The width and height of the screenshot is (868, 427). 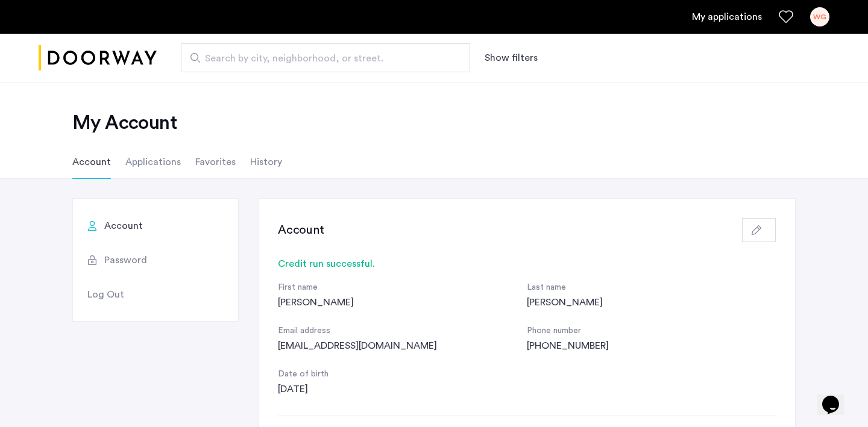 What do you see at coordinates (651, 331) in the screenshot?
I see `div: Phone number` at bounding box center [651, 331].